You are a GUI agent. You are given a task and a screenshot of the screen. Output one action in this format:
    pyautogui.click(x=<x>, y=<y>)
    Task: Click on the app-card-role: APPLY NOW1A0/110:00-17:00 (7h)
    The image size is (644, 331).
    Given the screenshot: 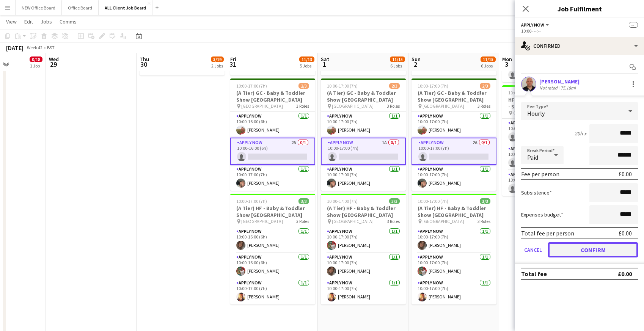 What is the action you would take?
    pyautogui.click(x=364, y=151)
    